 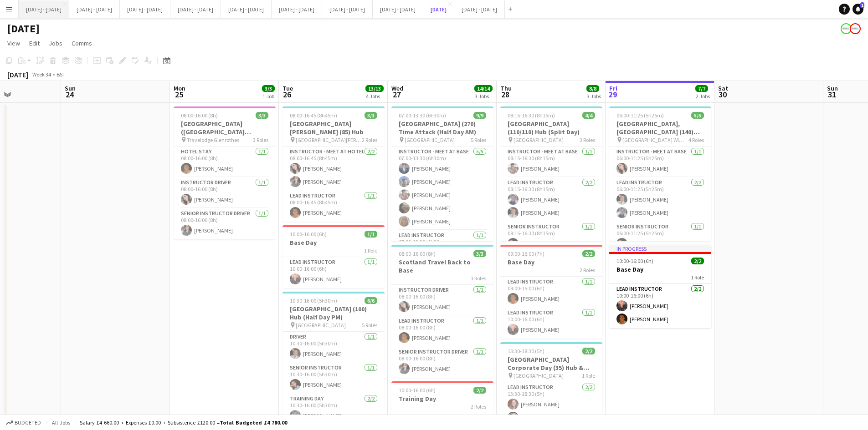 What do you see at coordinates (34, 43) in the screenshot?
I see `a: Edit` at bounding box center [34, 43].